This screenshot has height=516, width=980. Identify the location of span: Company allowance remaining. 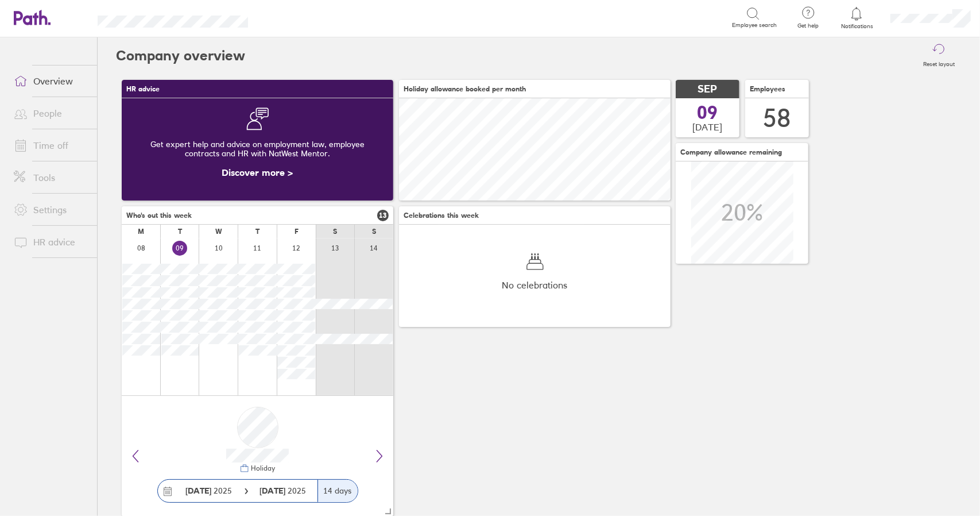
(731, 153).